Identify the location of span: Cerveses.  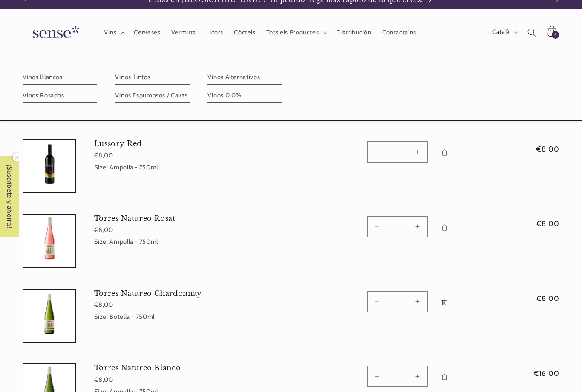
(147, 32).